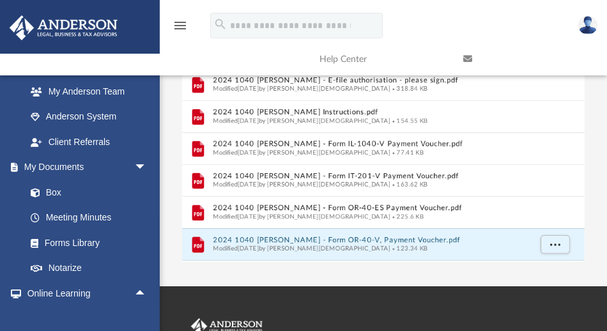 This screenshot has height=331, width=607. Describe the element at coordinates (63, 27) in the screenshot. I see `img: Anderson Advisors Platinum Portal` at that location.